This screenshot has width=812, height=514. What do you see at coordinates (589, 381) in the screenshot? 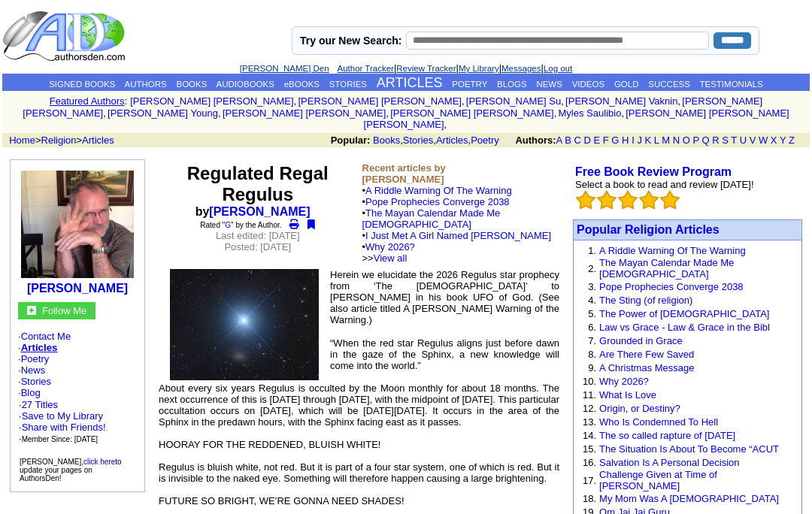
I see `font: 10.` at bounding box center [589, 381].